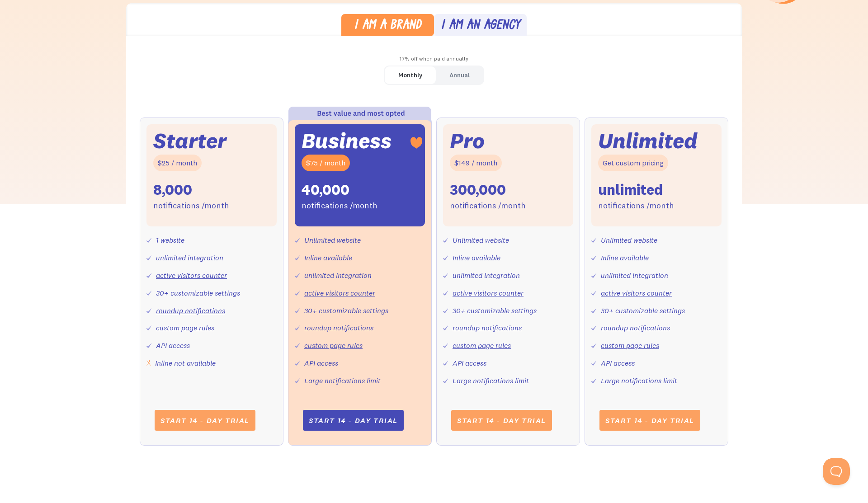 The width and height of the screenshot is (868, 503). Describe the element at coordinates (326, 163) in the screenshot. I see `div: $75 / month` at that location.